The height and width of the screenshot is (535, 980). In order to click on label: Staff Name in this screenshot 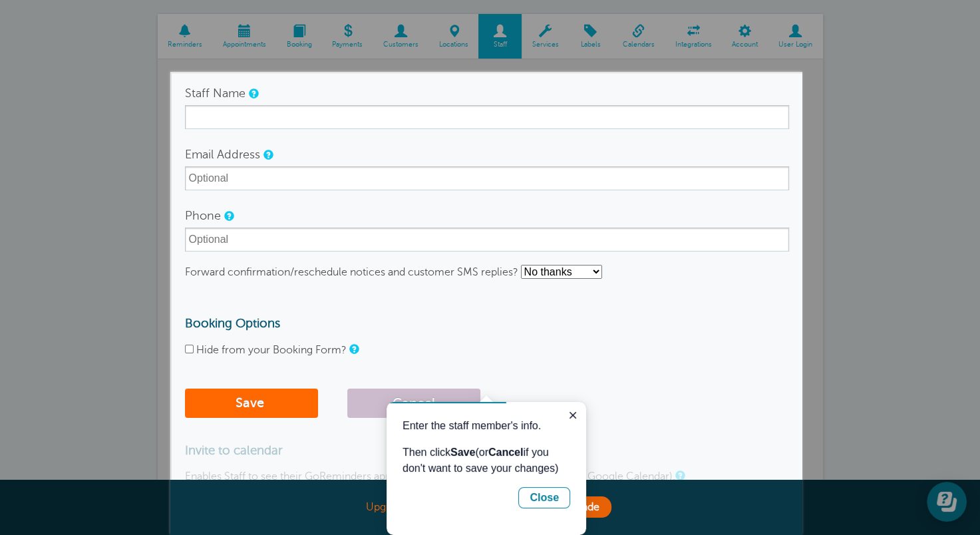, I will do `click(215, 93)`.